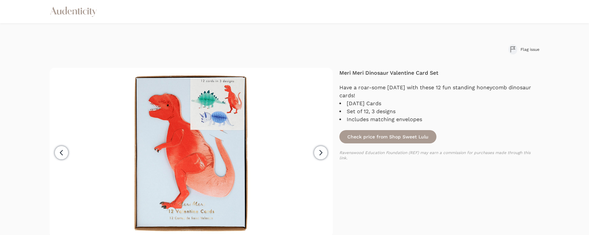 This screenshot has height=235, width=589. Describe the element at coordinates (388, 137) in the screenshot. I see `a: Check price from Shop Sweet Lulu` at that location.